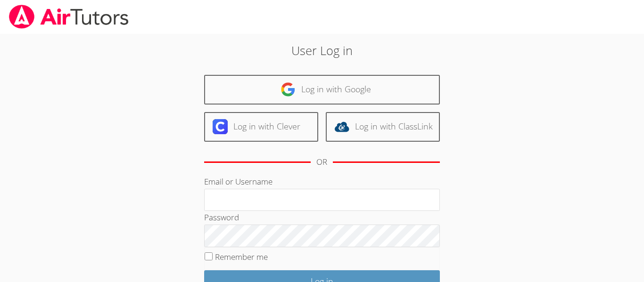  What do you see at coordinates (383, 127) in the screenshot?
I see `a: Log in with ClassLink` at bounding box center [383, 127].